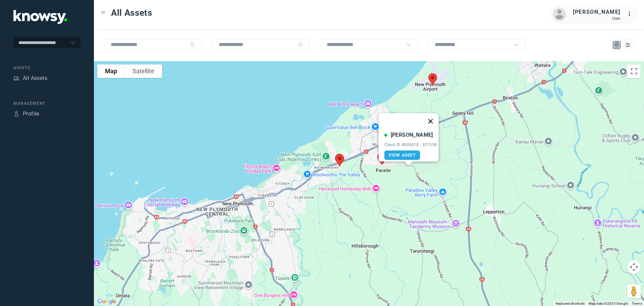 This screenshot has height=306, width=644. Describe the element at coordinates (430, 121) in the screenshot. I see `button: Close` at that location.